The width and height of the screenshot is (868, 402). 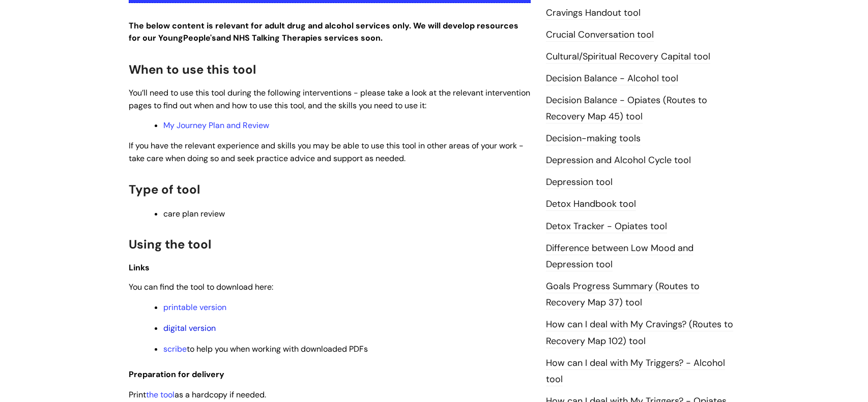 I want to click on span: to help you when working with downloaded PDFs, so click(x=266, y=349).